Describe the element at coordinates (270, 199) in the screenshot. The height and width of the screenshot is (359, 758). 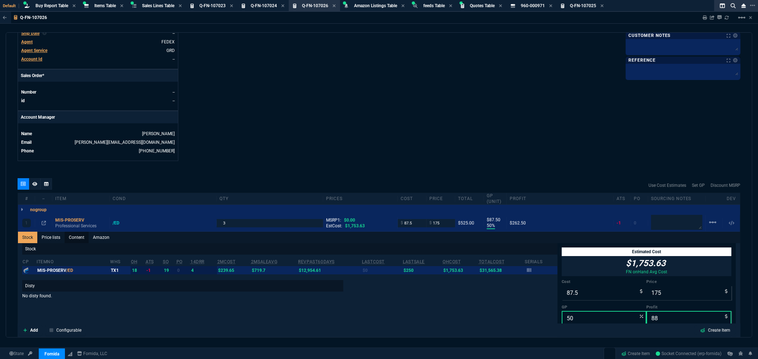
I see `div: qty` at that location.